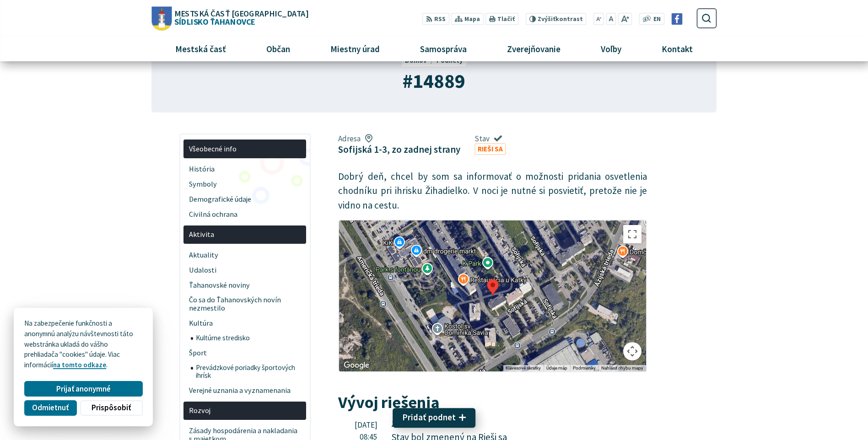 The image size is (868, 440). I want to click on button: Zväčšiť veľkosť písma, so click(624, 19).